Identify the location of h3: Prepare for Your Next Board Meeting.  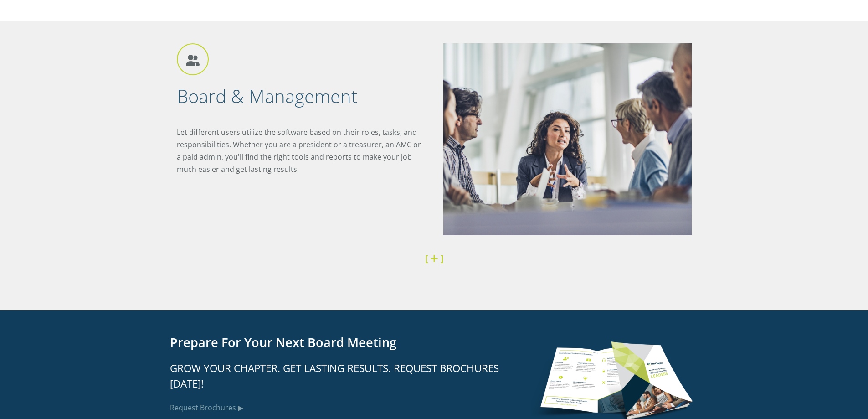
(341, 342).